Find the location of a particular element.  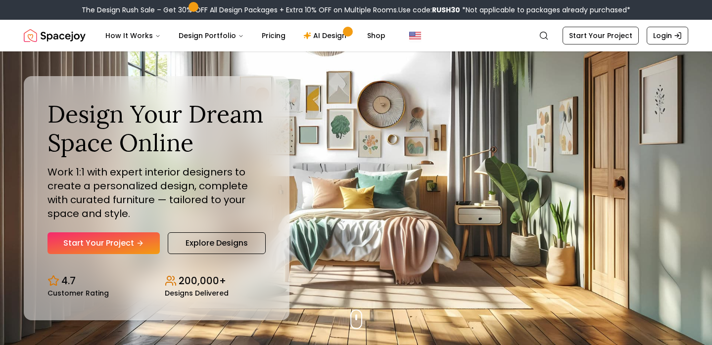

img: Spacejoy Logo is located at coordinates (54, 36).